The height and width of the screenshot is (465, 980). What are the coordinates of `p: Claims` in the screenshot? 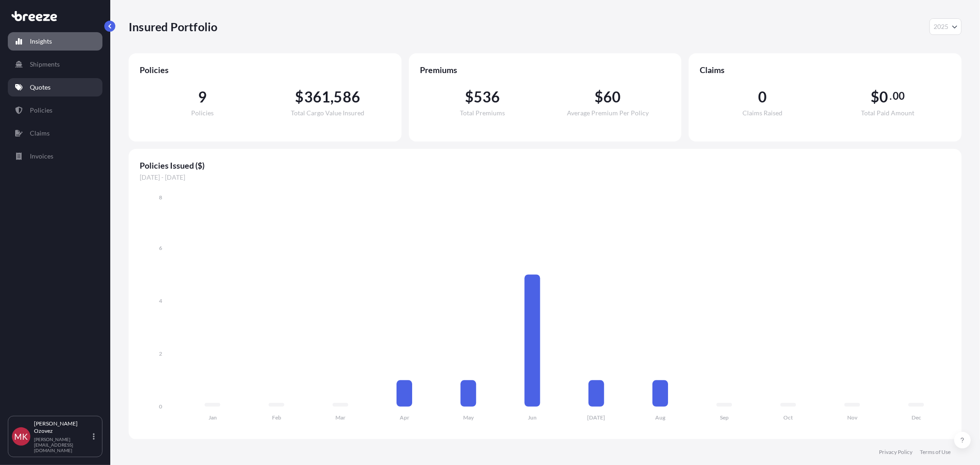 It's located at (39, 133).